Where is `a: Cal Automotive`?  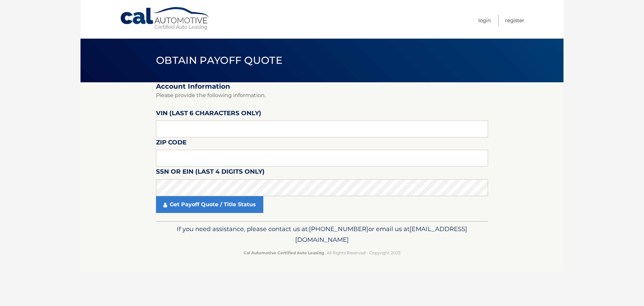 a: Cal Automotive is located at coordinates (165, 18).